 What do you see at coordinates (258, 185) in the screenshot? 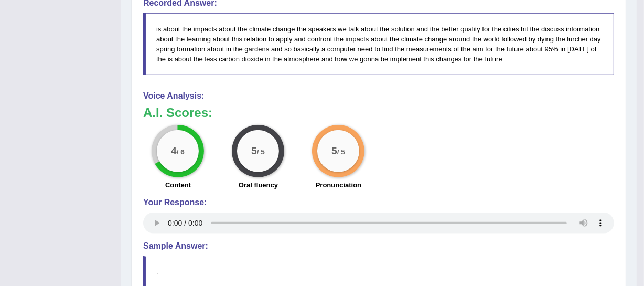
I see `label: Oral fluency` at bounding box center [258, 185].